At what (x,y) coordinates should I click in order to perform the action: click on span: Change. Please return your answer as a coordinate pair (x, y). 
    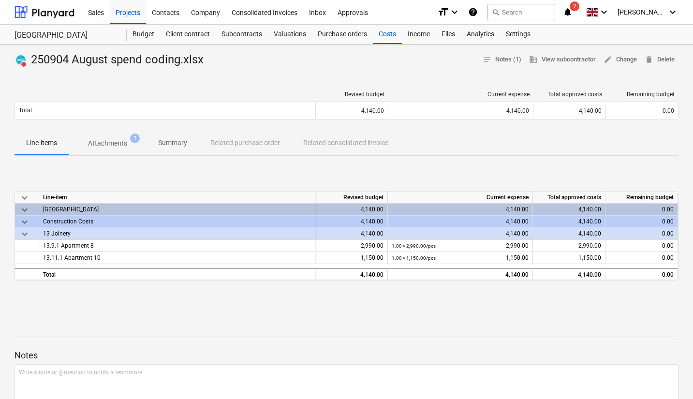
    Looking at the image, I should click on (620, 60).